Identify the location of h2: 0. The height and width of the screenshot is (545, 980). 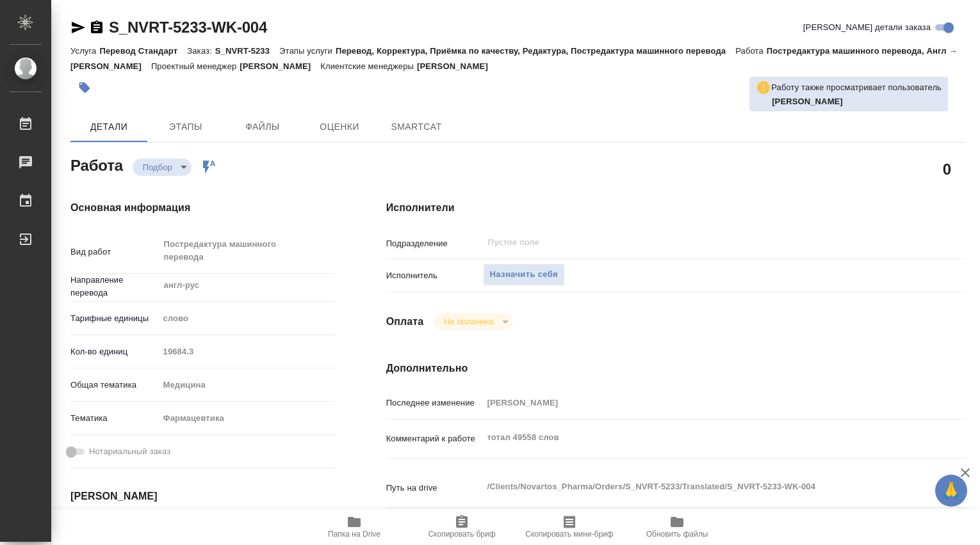
(946, 169).